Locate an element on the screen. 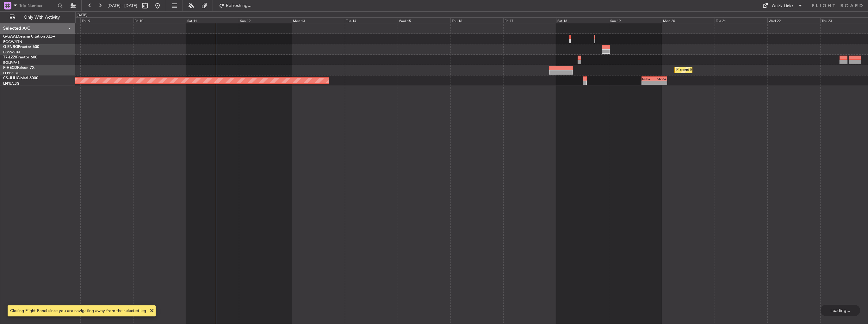 The width and height of the screenshot is (868, 324). span: CS-JHH is located at coordinates (10, 78).